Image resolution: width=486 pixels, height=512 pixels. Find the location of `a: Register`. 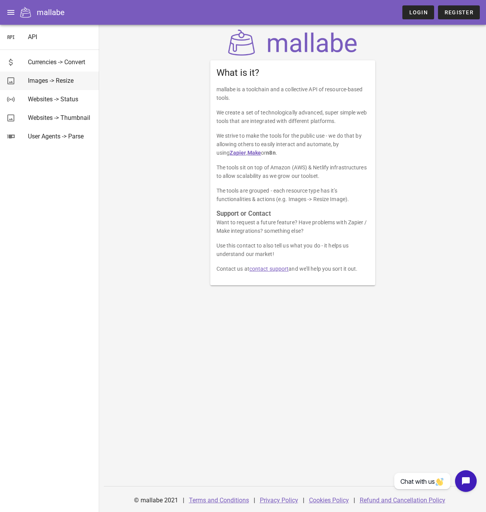

a: Register is located at coordinates (459, 12).